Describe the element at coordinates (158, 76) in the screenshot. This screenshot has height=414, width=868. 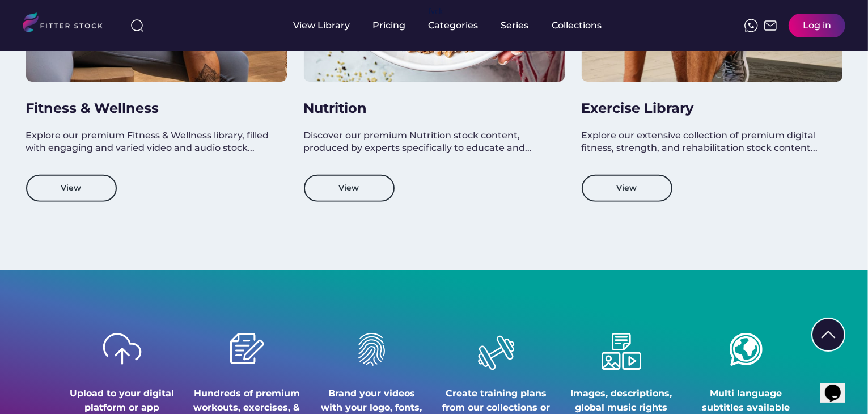
I see `div: Keywords by Traffic` at that location.